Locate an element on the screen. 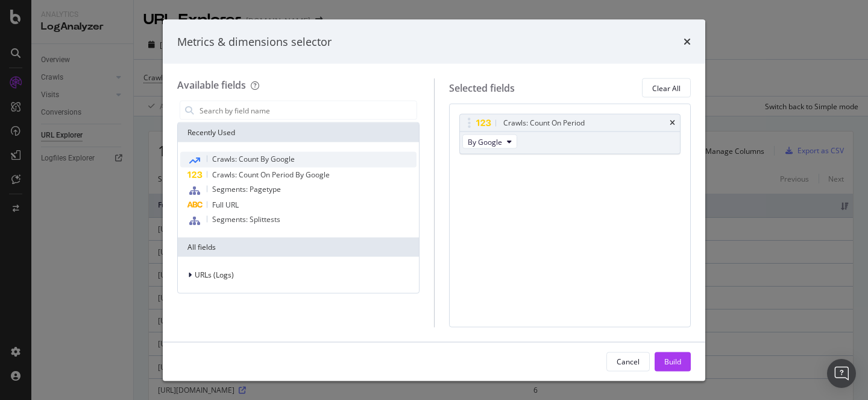 The height and width of the screenshot is (400, 868). div: Crawls: Count On Period is located at coordinates (544, 123).